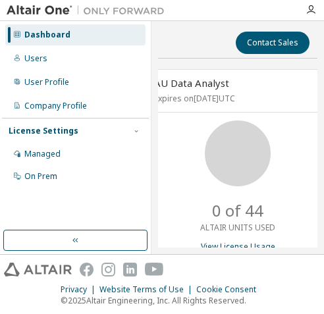 This screenshot has width=324, height=314. I want to click on img: altair_logo.svg, so click(38, 270).